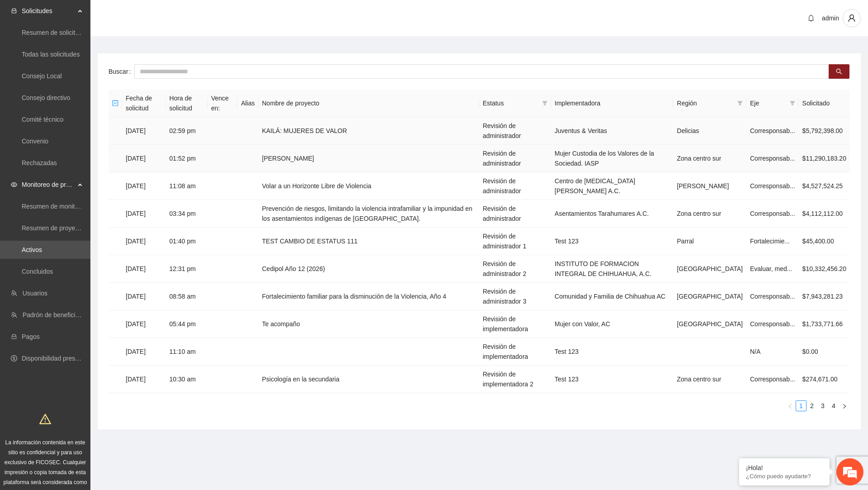  Describe the element at coordinates (823, 405) in the screenshot. I see `a: 3` at that location.